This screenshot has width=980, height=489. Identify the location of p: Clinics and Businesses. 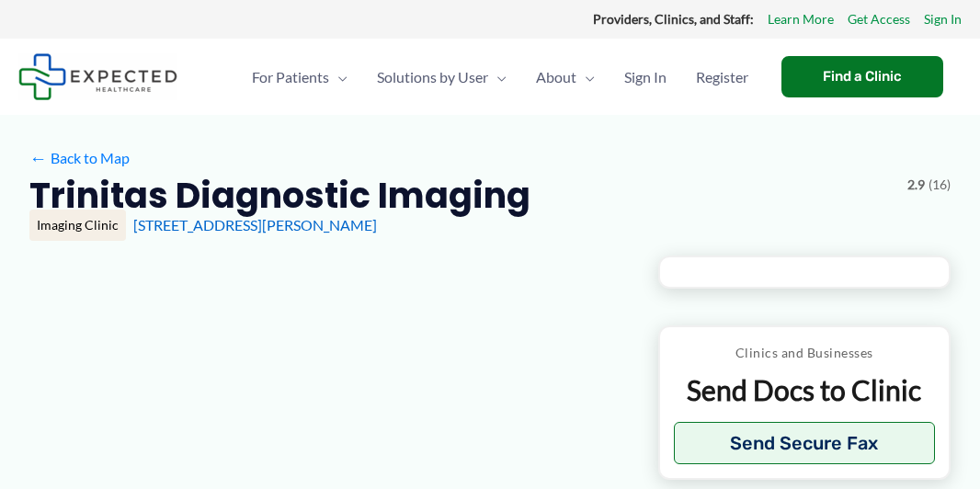
(804, 353).